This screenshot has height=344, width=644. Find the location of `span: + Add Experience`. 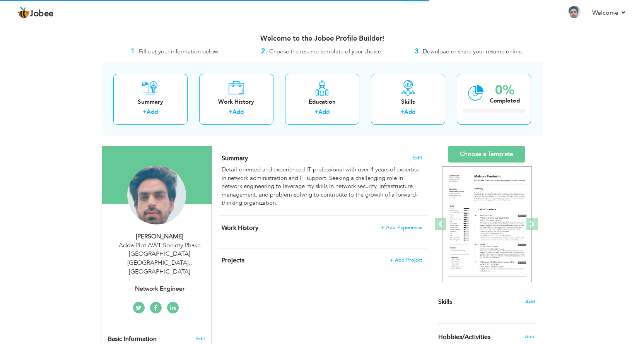

span: + Add Experience is located at coordinates (401, 227).